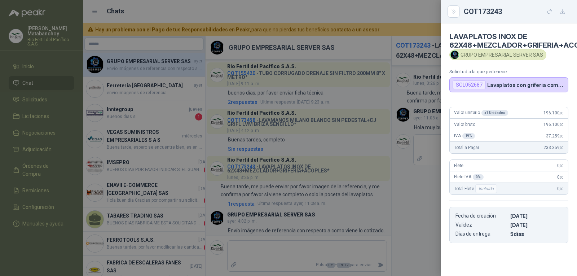 This screenshot has height=276, width=577. Describe the element at coordinates (526, 85) in the screenshot. I see `p: Lavaplatos con griferia completo` at that location.